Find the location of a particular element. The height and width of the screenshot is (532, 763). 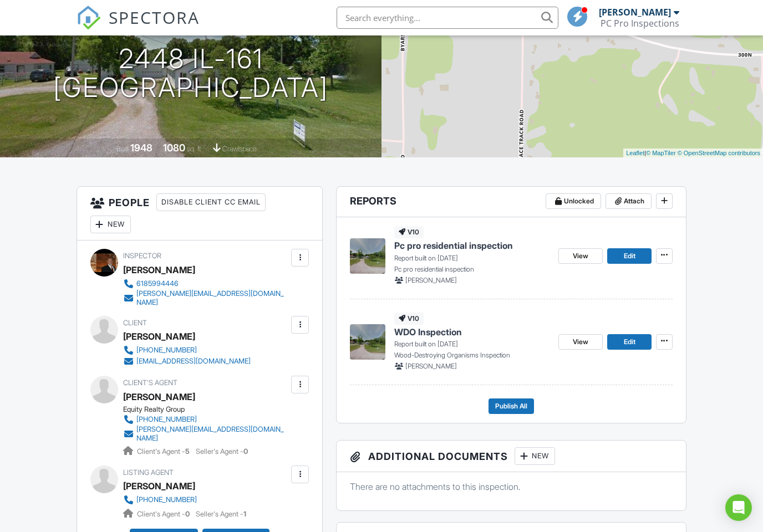

div: PC Pro Inspections is located at coordinates (640, 24).